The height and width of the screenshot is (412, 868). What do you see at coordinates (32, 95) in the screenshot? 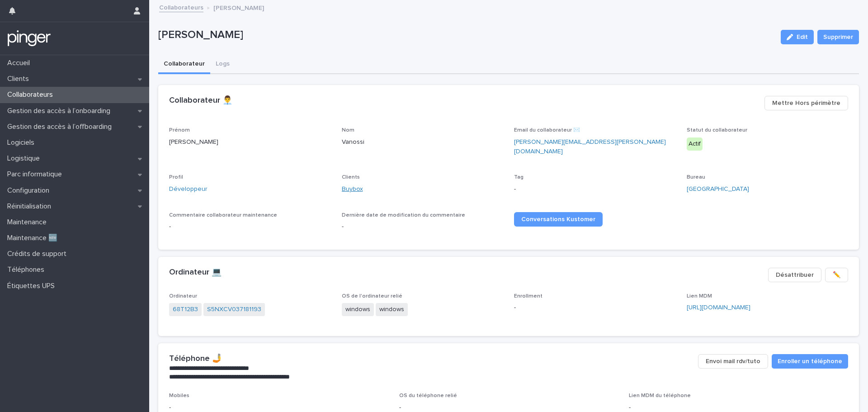
I see `p: Collaborateurs` at bounding box center [32, 95].